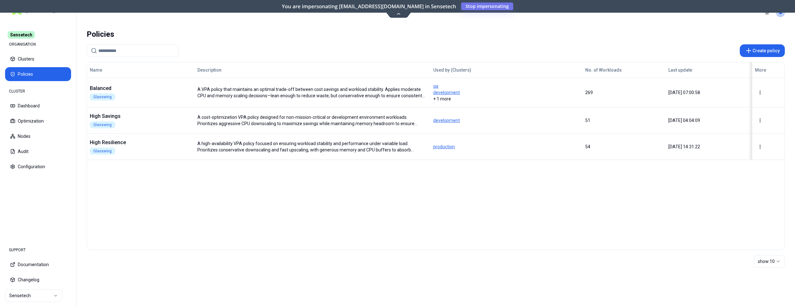 This screenshot has width=795, height=307. Describe the element at coordinates (768, 70) in the screenshot. I see `div: More` at that location.